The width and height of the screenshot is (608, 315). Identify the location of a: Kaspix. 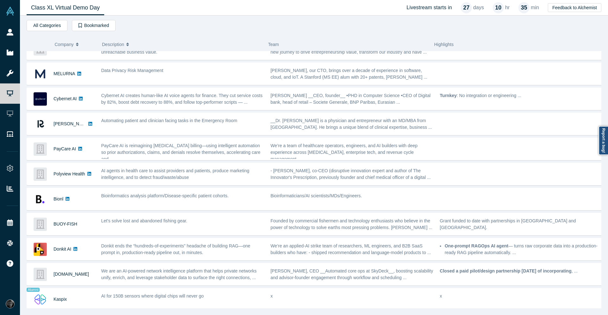
(60, 299).